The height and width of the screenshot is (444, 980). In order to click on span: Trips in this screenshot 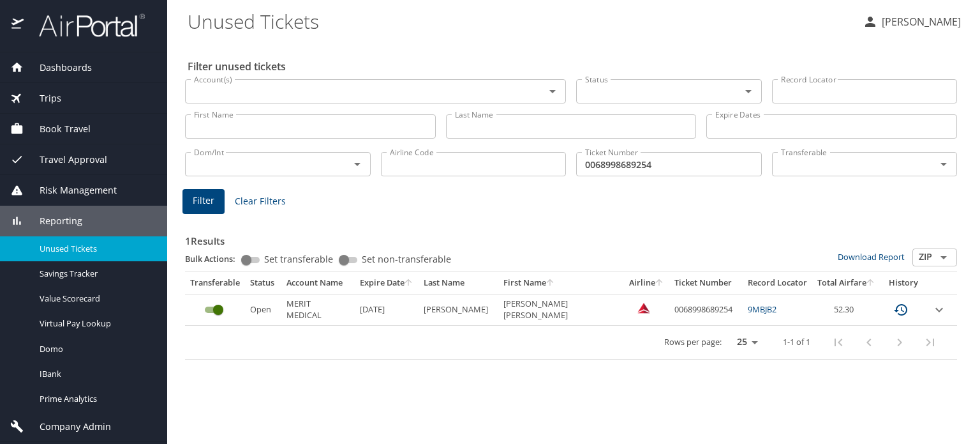, I will do `click(42, 99)`.